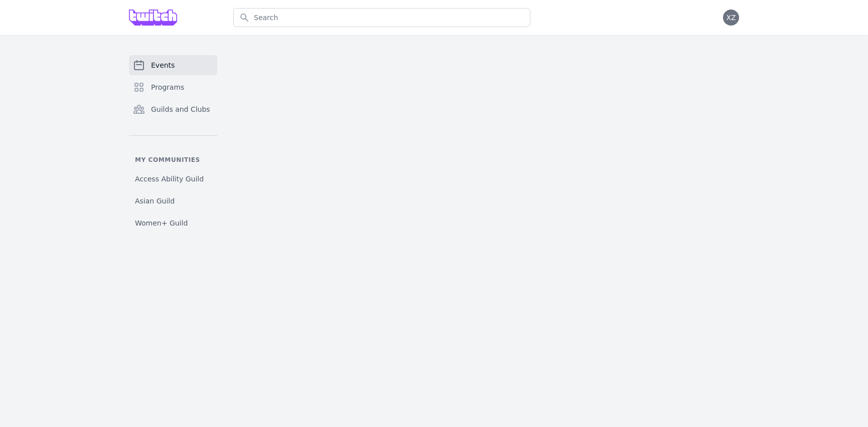 This screenshot has width=868, height=427. I want to click on a: Access Ability Guild, so click(173, 179).